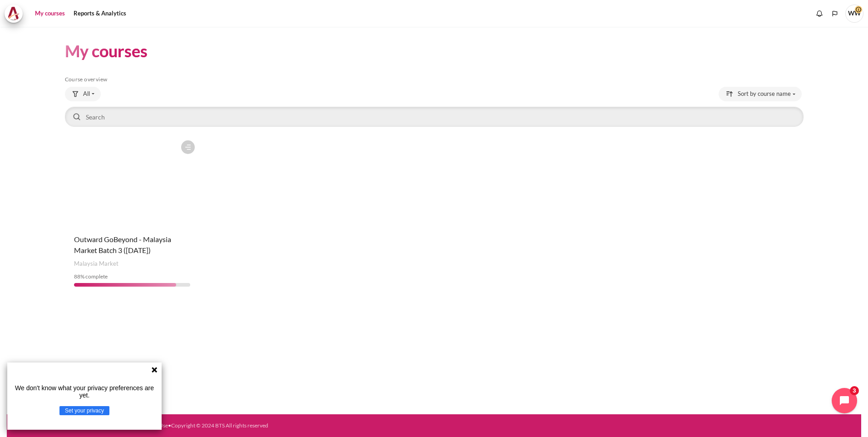  Describe the element at coordinates (835, 13) in the screenshot. I see `button: Languages` at that location.